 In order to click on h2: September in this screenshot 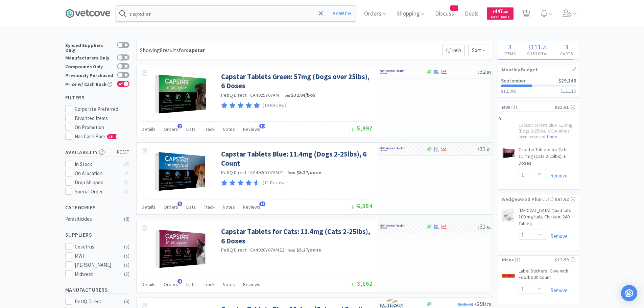, I will do `click(513, 80)`.